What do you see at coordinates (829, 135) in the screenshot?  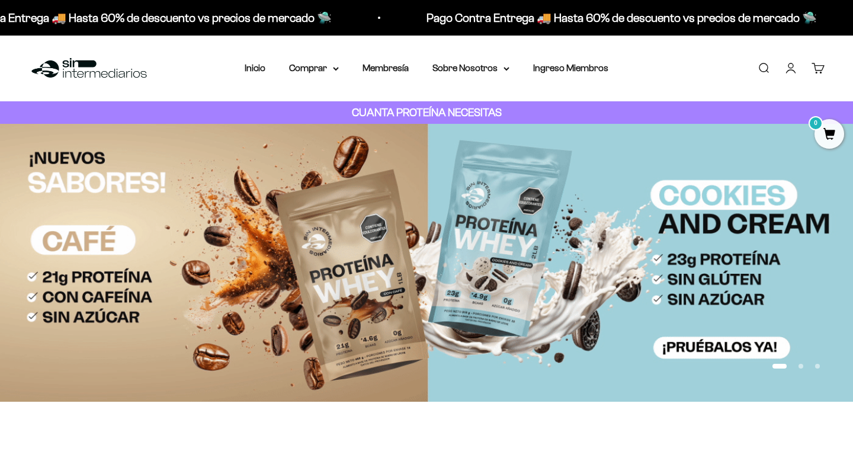 I see `a: 0` at bounding box center [829, 135].